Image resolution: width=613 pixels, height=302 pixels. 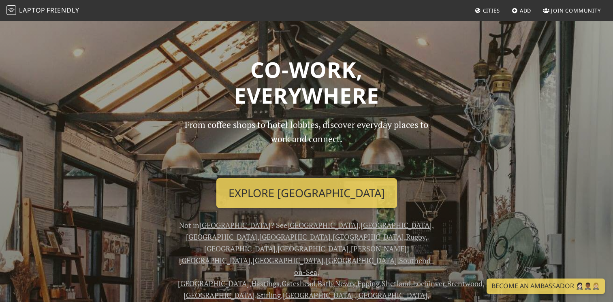 What do you see at coordinates (429, 284) in the screenshot?
I see `a: Lochinver` at bounding box center [429, 284].